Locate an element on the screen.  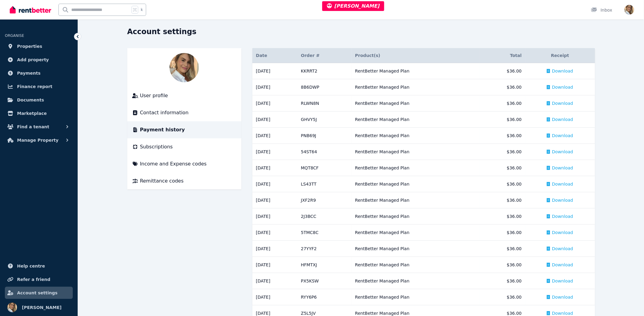
a: Subscriptions is located at coordinates (185, 147).